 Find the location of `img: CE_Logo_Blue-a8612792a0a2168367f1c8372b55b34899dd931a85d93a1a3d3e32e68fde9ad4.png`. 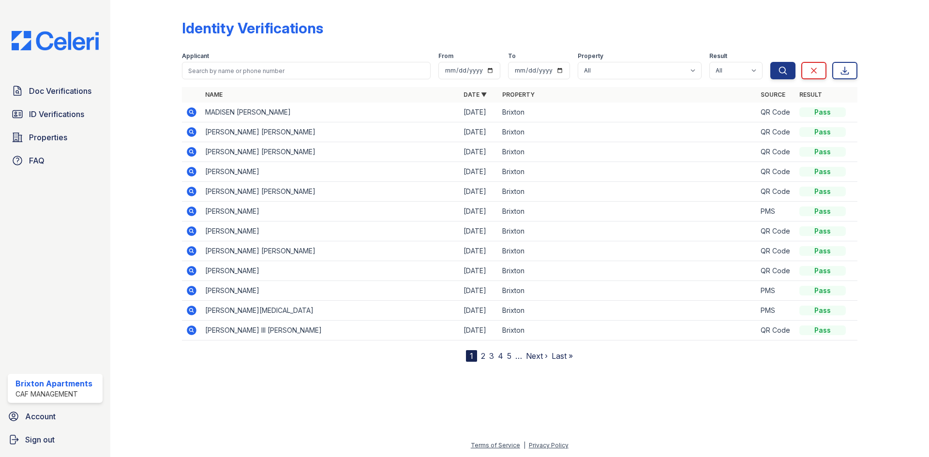

img: CE_Logo_Blue-a8612792a0a2168367f1c8372b55b34899dd931a85d93a1a3d3e32e68fde9ad4.png is located at coordinates (55, 41).